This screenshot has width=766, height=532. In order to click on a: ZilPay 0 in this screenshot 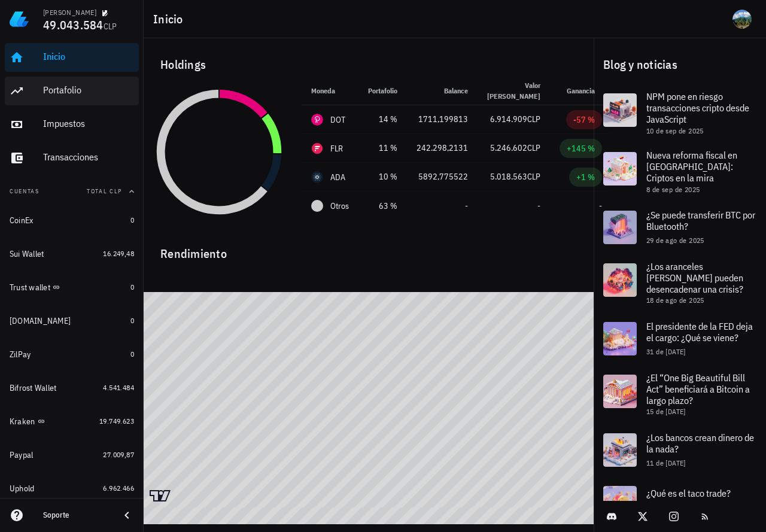, I will do `click(72, 354)`.